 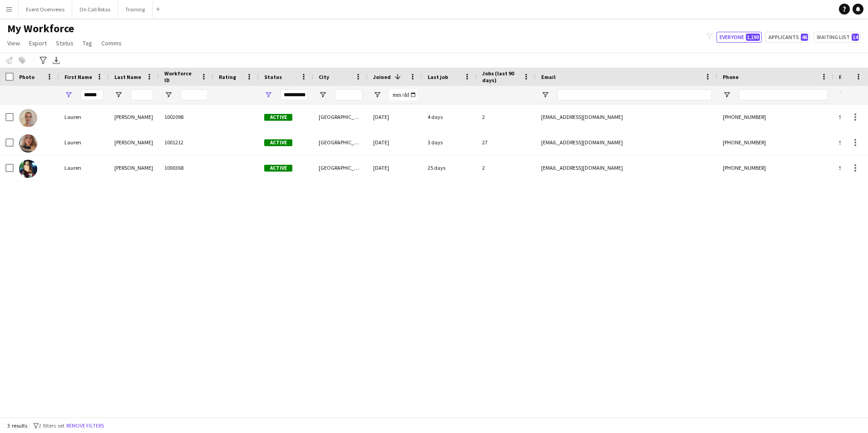 I want to click on a: View, so click(x=14, y=43).